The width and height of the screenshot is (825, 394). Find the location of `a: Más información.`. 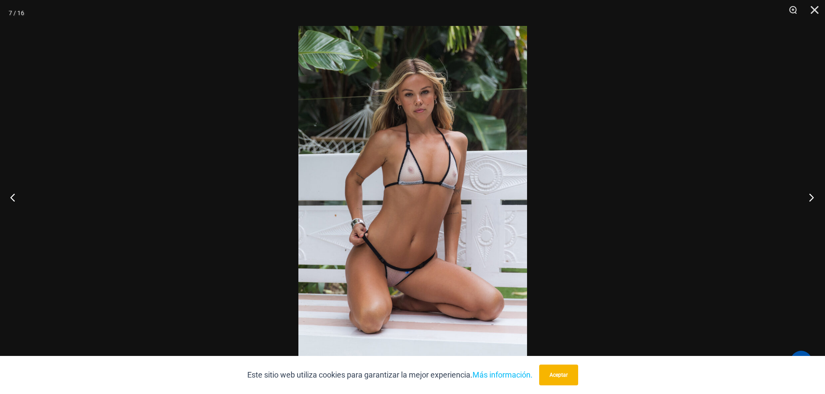

a: Más información. is located at coordinates (502, 375).